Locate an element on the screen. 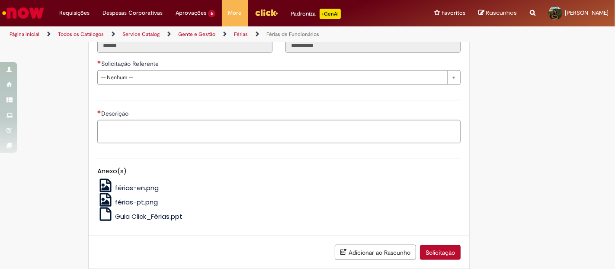  a: Guia Click_Férias.ppt is located at coordinates (140, 216).